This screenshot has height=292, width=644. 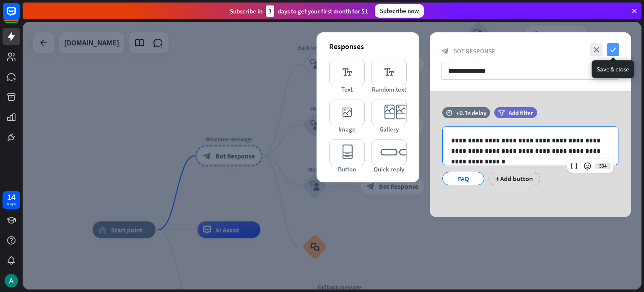 I want to click on div: 14, so click(x=11, y=197).